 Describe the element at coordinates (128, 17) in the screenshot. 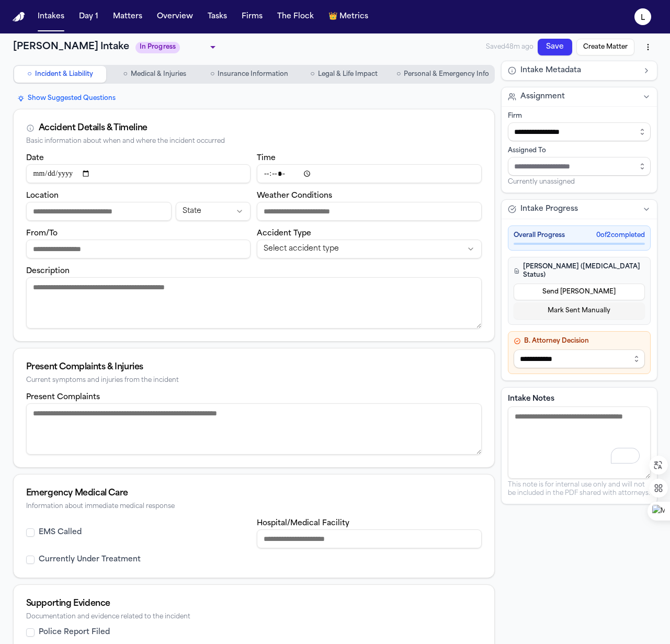

I see `a: Matters` at that location.